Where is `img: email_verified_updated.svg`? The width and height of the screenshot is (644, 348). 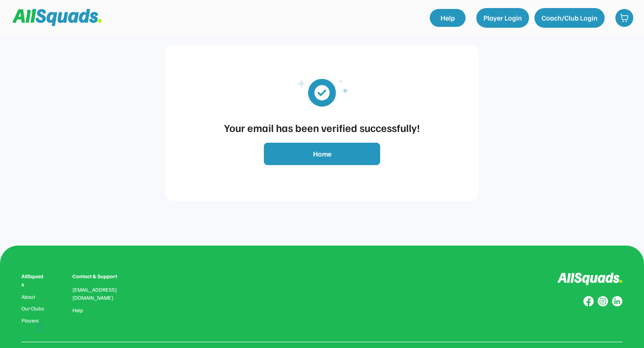
img: email_verified_updated.svg is located at coordinates (322, 92).